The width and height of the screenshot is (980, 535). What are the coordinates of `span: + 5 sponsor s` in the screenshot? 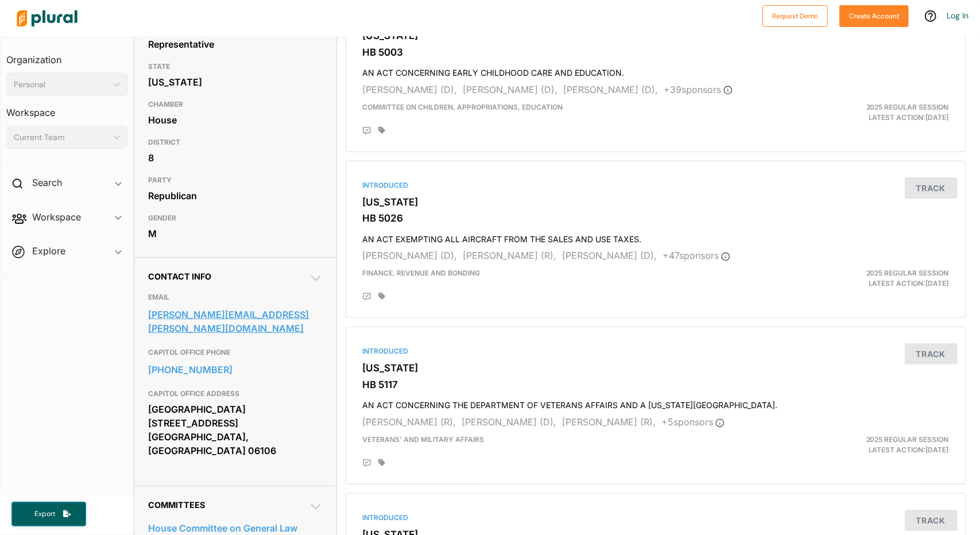 It's located at (693, 423).